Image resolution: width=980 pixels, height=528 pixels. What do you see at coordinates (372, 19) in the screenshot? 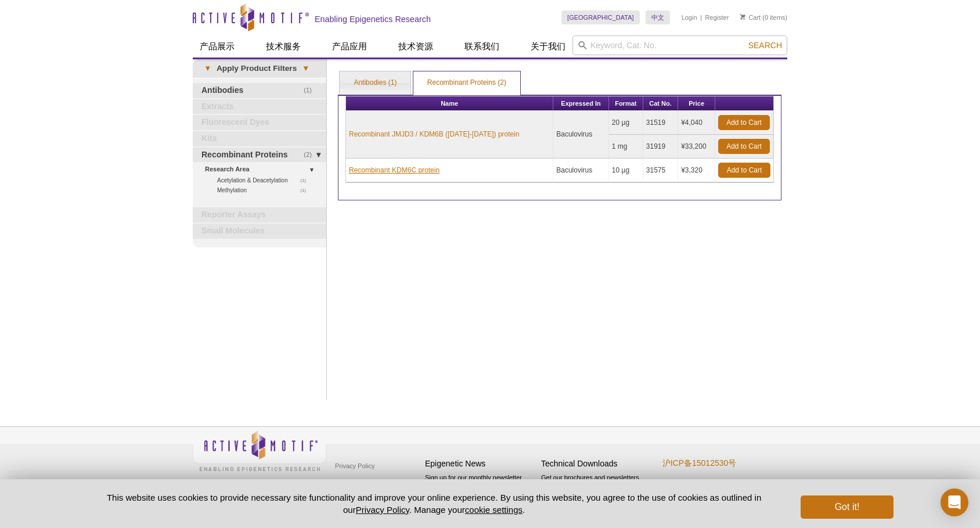
I see `h2: Enabling Epigenetics Research` at bounding box center [372, 19].